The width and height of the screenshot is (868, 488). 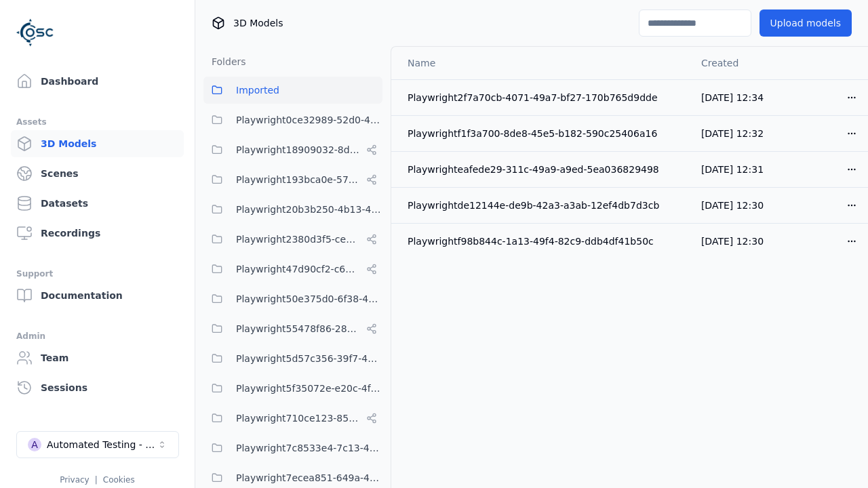 I want to click on a: Scenes, so click(x=97, y=174).